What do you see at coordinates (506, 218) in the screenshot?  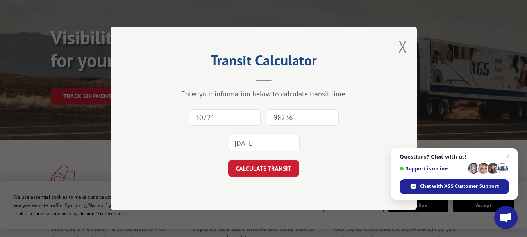 I see `div: Open chat` at bounding box center [506, 218].